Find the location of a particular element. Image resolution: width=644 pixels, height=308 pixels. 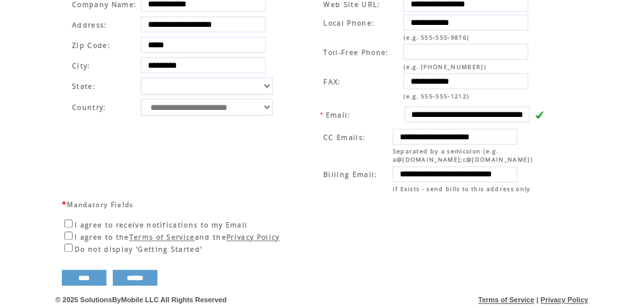

img: v.gif is located at coordinates (539, 115).